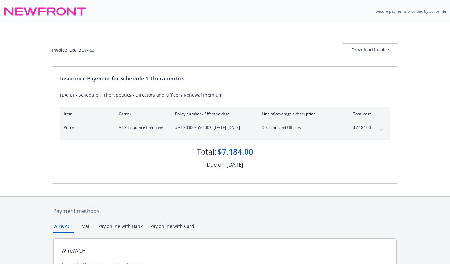 The image size is (450, 264). What do you see at coordinates (142, 114) in the screenshot?
I see `div: Carrier` at bounding box center [142, 114].